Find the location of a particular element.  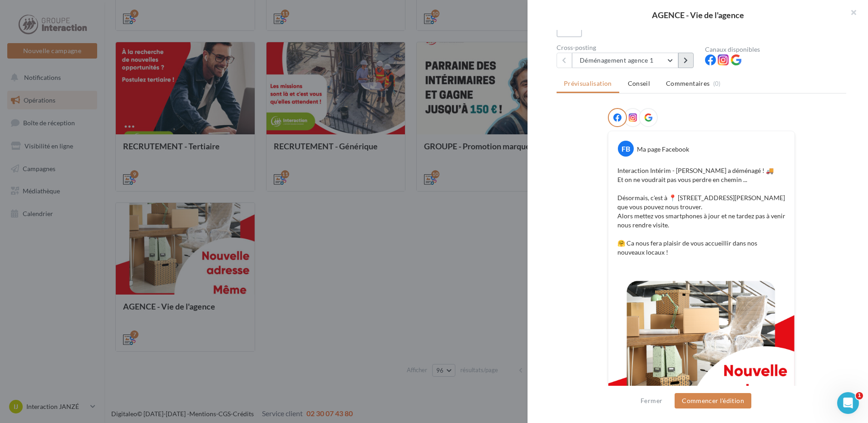

div: Cross-posting is located at coordinates (627, 48).